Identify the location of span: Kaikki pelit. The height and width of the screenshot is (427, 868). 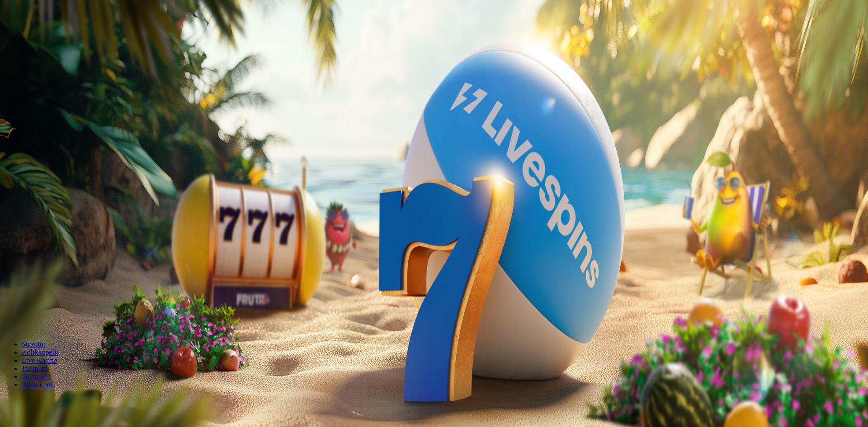
(39, 385).